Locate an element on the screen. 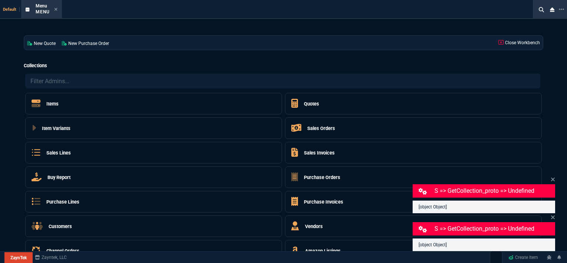 The height and width of the screenshot is (263, 567). a: Close Workbench is located at coordinates (519, 43).